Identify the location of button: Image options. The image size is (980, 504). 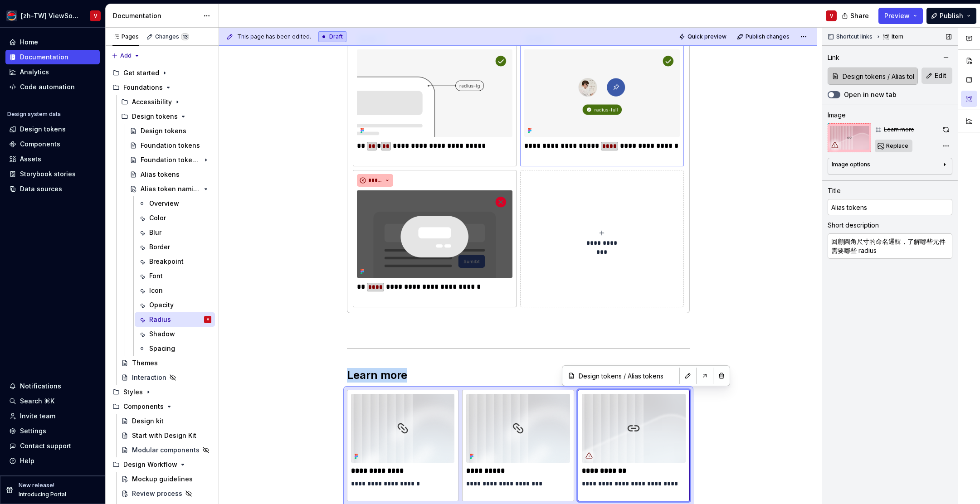
(889, 166).